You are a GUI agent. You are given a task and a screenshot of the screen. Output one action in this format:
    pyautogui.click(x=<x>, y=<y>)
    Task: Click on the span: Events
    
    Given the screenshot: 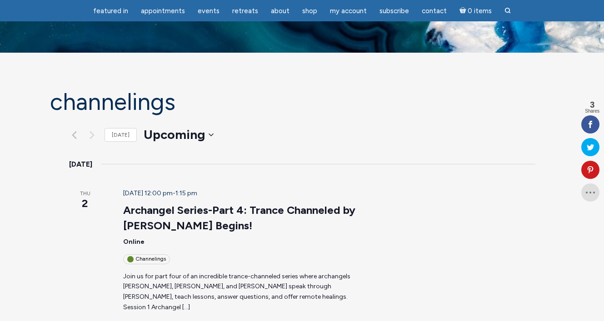 What is the action you would take?
    pyautogui.click(x=209, y=11)
    